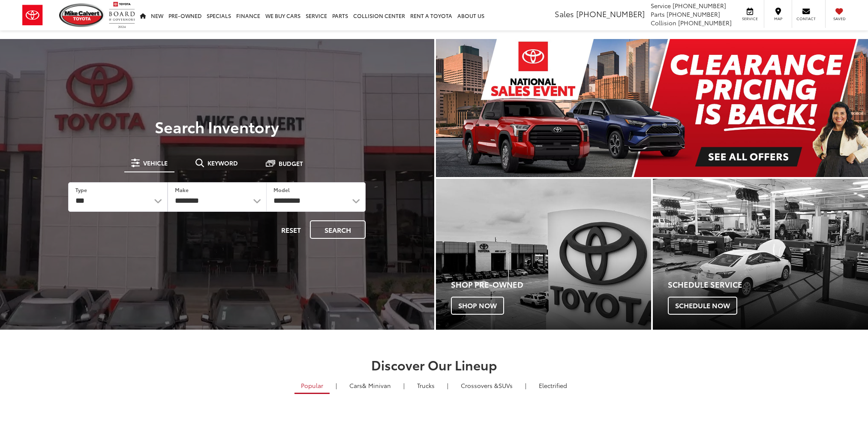 The height and width of the screenshot is (427, 868). Describe the element at coordinates (761, 254) in the screenshot. I see `a: Schedule Service Schedule Now` at that location.